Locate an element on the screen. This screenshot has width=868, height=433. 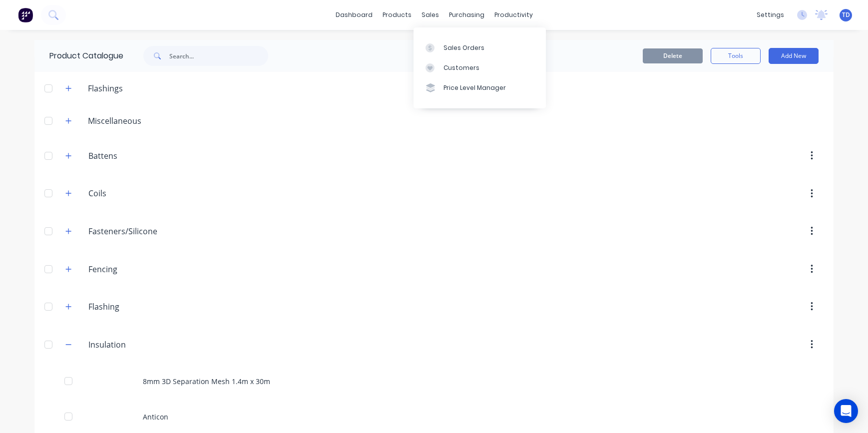
div: Price Level Manager is located at coordinates (475, 88).